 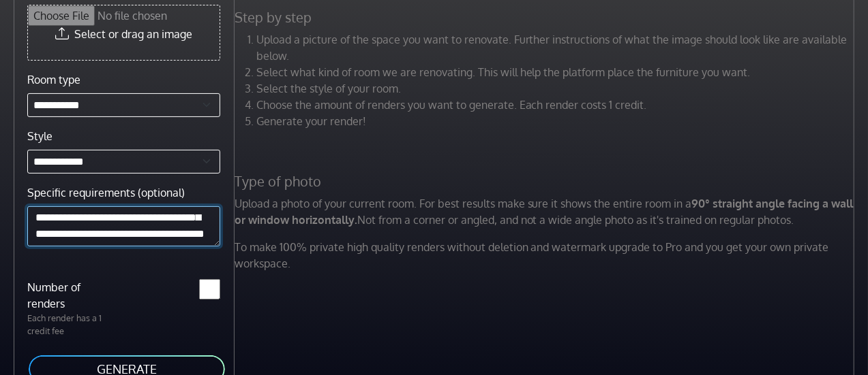 I want to click on li: Choose the amount of renders you want to generate. Each render costs 1 credit., so click(x=557, y=105).